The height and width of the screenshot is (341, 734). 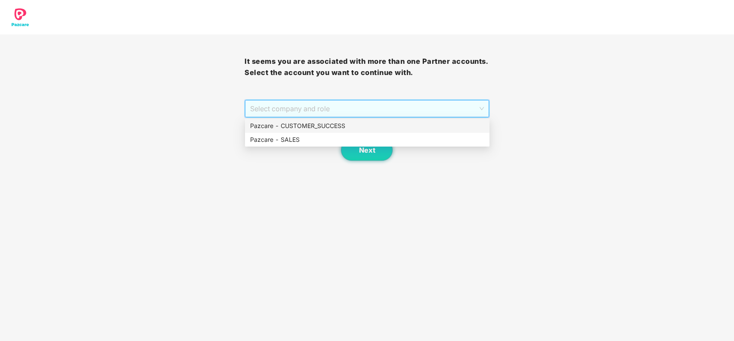 I want to click on h3: It seems you are associated with more than one Partner accounts. Select the account you want to c..., so click(x=367, y=67).